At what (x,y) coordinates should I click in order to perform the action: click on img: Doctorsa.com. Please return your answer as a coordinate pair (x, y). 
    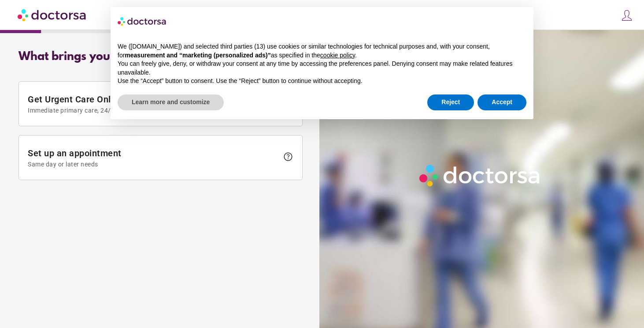
    Looking at the image, I should click on (52, 14).